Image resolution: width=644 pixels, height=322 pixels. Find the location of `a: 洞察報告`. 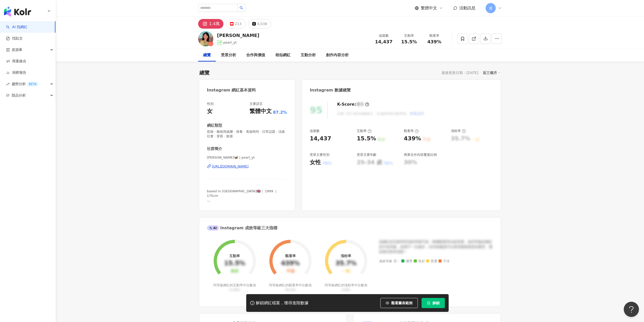

a: 洞察報告 is located at coordinates (16, 73).